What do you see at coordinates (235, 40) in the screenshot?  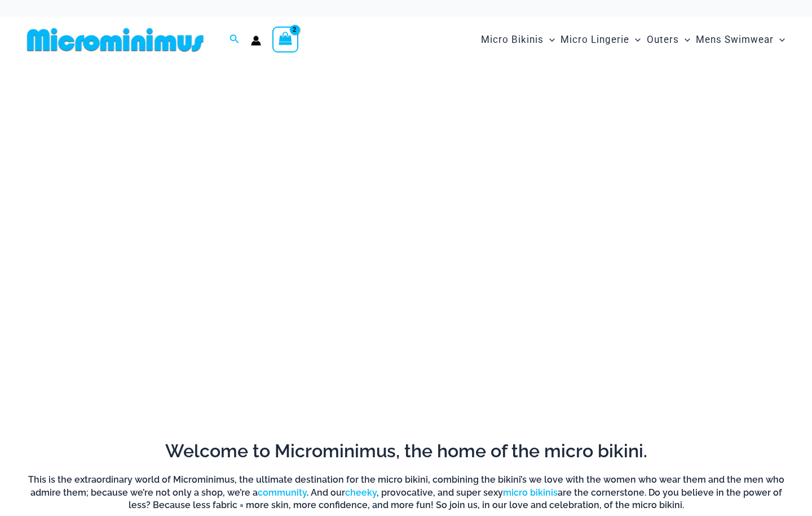 I see `a: Search icon link` at bounding box center [235, 40].